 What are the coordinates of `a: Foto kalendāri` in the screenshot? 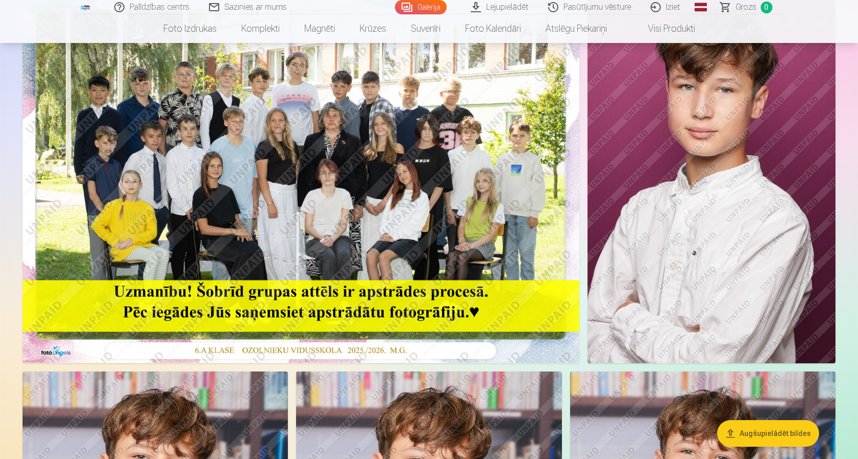 It's located at (493, 29).